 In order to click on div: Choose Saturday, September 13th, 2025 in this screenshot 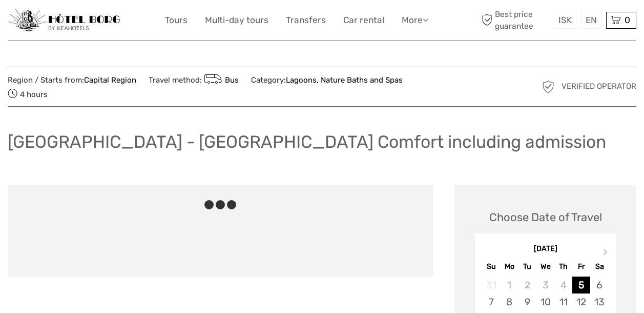, I will do `click(599, 302)`.